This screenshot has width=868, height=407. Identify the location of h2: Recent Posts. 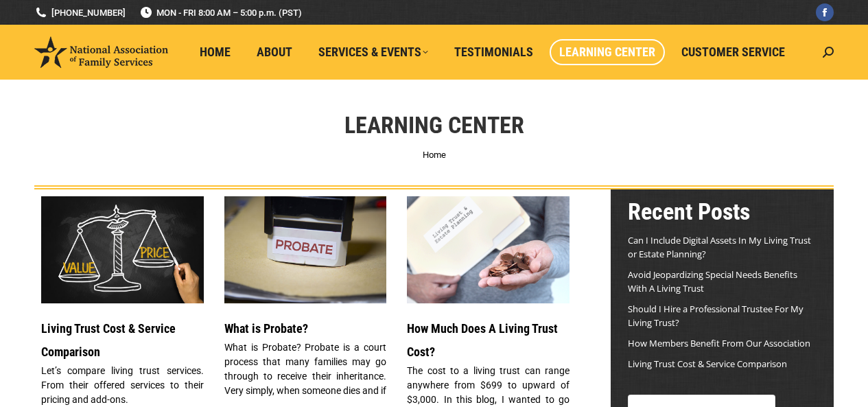
(721, 211).